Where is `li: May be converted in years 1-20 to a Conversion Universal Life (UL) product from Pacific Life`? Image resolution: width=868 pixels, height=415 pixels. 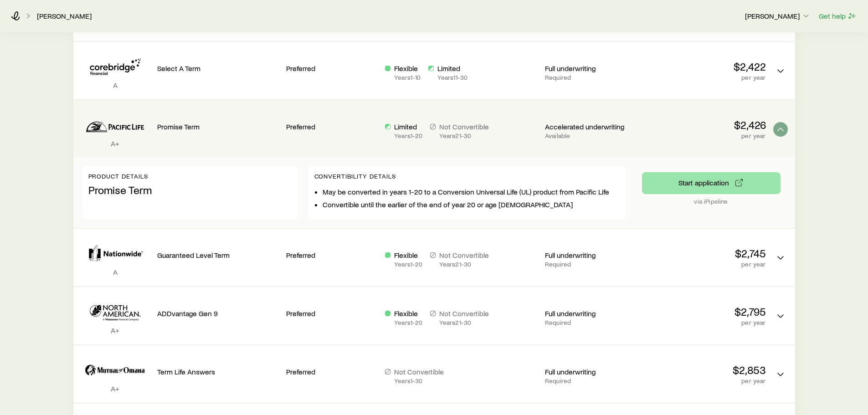 li: May be converted in years 1-20 to a Conversion Universal Life (UL) product from Pacific Life is located at coordinates (471, 192).